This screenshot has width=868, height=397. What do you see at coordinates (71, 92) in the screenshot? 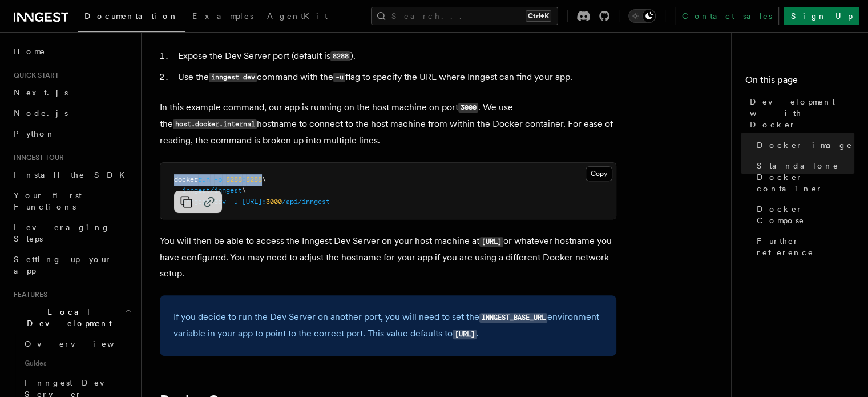
I see `a: Next.js` at bounding box center [71, 92].